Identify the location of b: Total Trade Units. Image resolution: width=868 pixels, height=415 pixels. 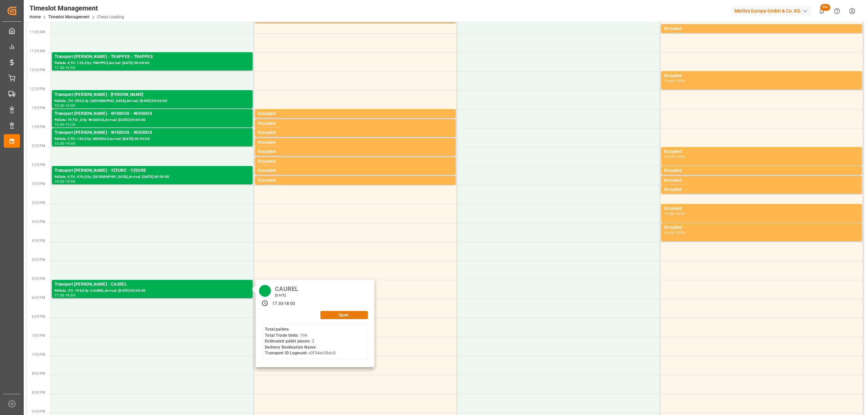
(281, 336).